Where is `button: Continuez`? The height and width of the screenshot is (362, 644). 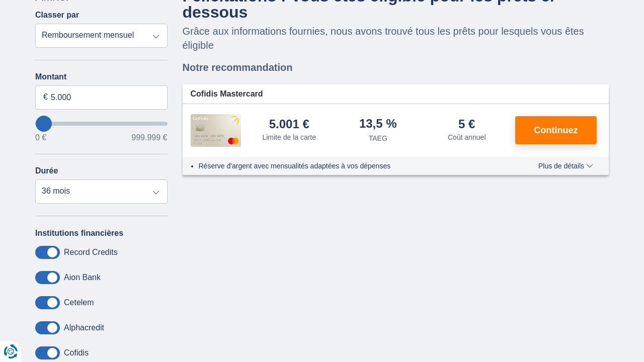
button: Continuez is located at coordinates (556, 130).